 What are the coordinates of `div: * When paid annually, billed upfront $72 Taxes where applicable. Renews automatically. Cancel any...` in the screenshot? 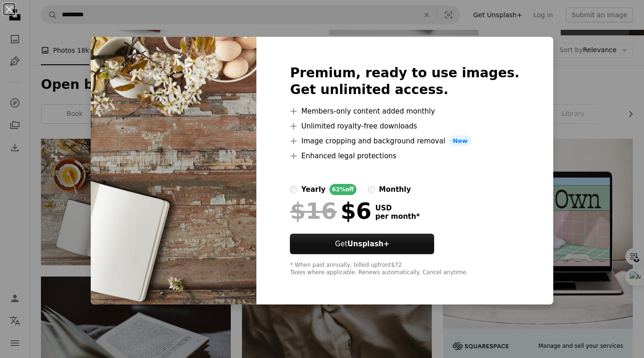 It's located at (404, 269).